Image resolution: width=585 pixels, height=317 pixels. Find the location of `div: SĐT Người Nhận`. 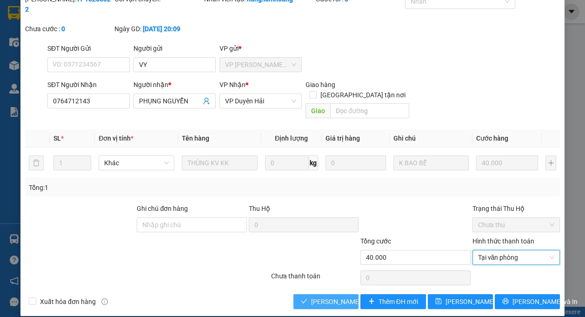

div: SĐT Người Nhận is located at coordinates (88, 85).